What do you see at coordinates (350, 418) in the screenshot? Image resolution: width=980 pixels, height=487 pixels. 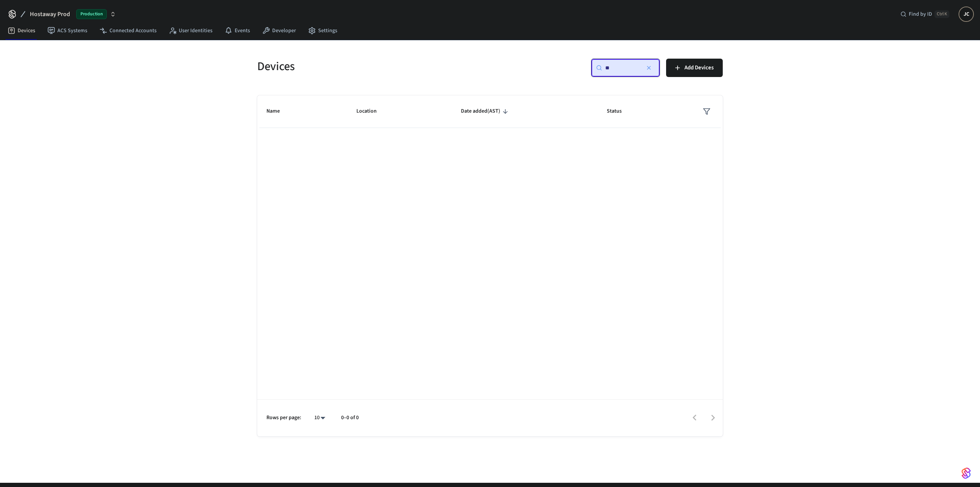 I see `p: 0–0 of 0` at bounding box center [350, 418].